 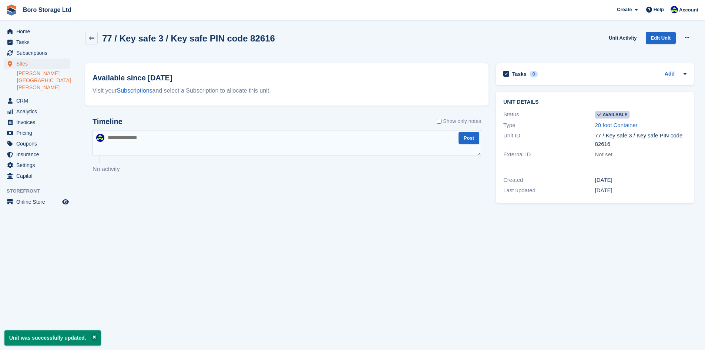 I want to click on span: Home, so click(x=38, y=31).